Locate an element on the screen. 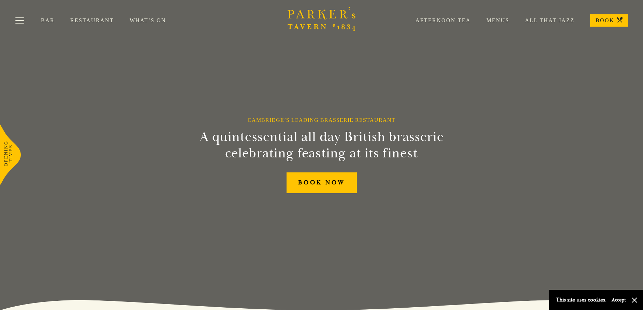 This screenshot has height=310, width=643. h1: Cambridge’s Leading Brasserie Restaurant is located at coordinates (321, 120).